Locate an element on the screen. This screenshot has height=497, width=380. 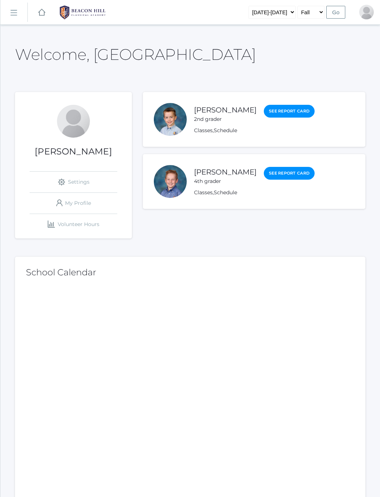
div: Dylan Sandeman is located at coordinates (170, 182).